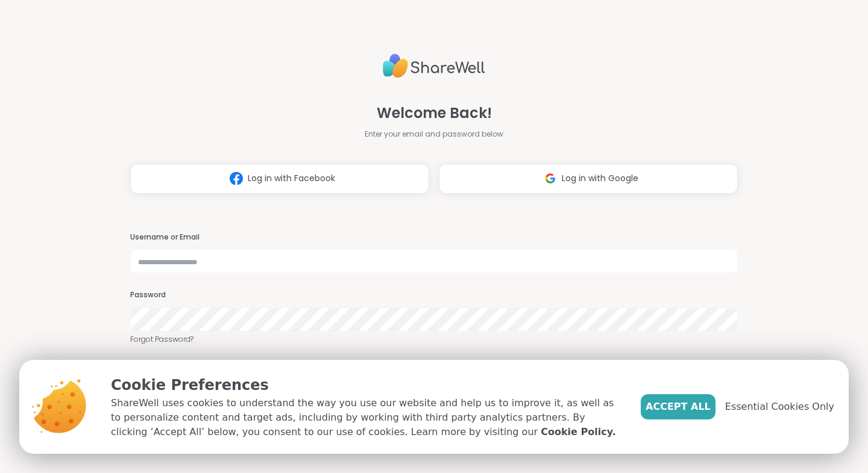 The width and height of the screenshot is (868, 473). I want to click on span: Accept All, so click(678, 407).